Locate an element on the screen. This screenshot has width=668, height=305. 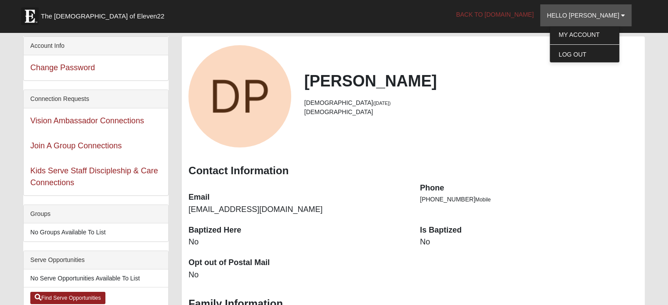
li: No Groups Available To List is located at coordinates (96, 232).